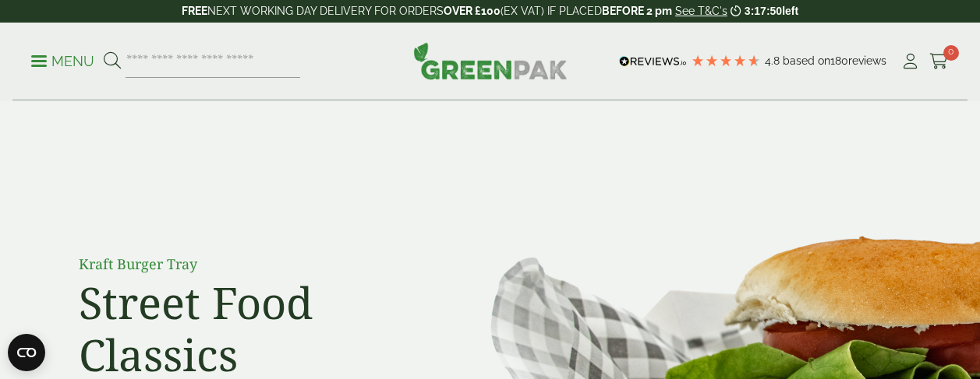 The width and height of the screenshot is (980, 379). Describe the element at coordinates (637, 11) in the screenshot. I see `strong: BEFORE 2 pm` at that location.